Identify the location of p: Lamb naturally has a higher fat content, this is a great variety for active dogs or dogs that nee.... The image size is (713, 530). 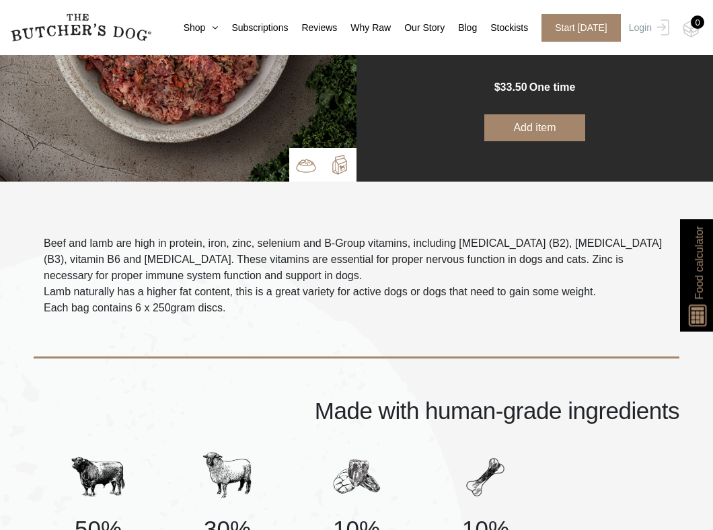
(356, 292).